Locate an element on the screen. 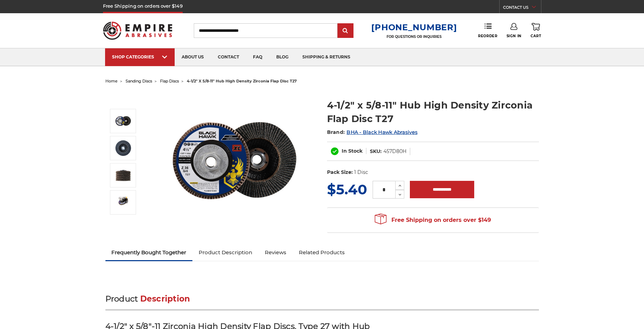 This screenshot has height=329, width=644. a: CONTACT US is located at coordinates (522, 9).